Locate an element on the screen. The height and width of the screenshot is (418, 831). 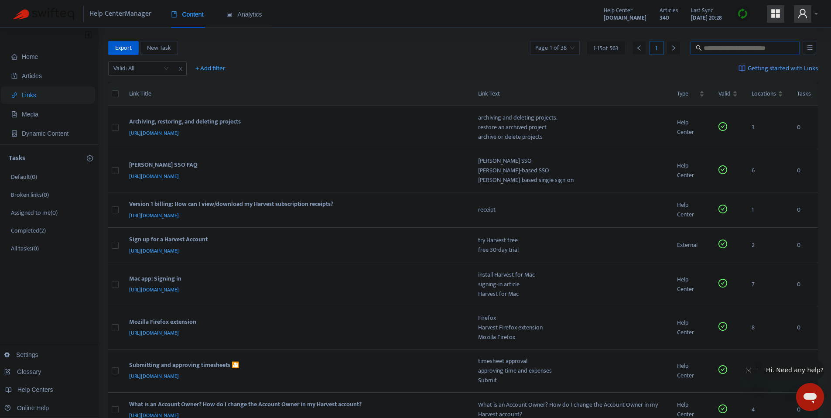
div: Version 1 billing: How can I view/download my Harvest subscription receipts? is located at coordinates (295, 205).